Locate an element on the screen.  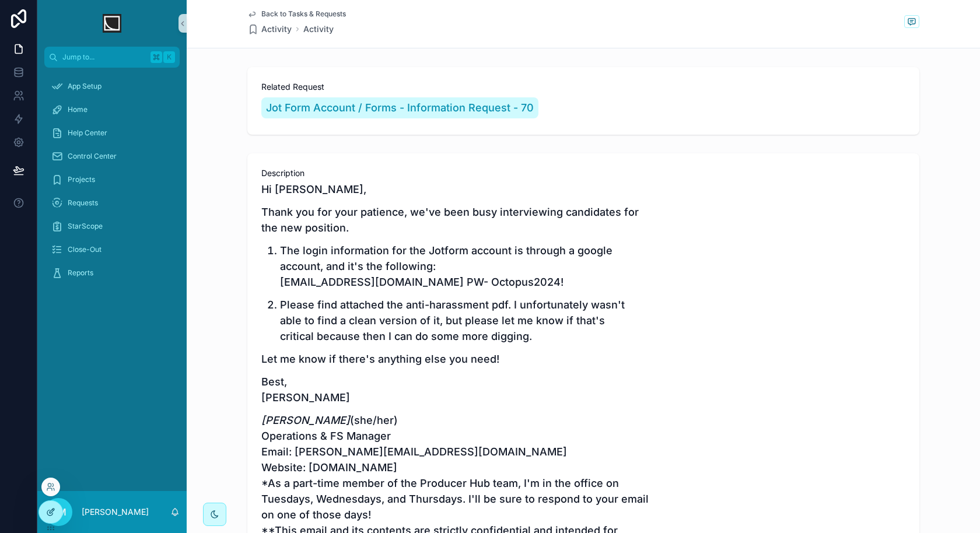
button: Jump to...K is located at coordinates (112, 57).